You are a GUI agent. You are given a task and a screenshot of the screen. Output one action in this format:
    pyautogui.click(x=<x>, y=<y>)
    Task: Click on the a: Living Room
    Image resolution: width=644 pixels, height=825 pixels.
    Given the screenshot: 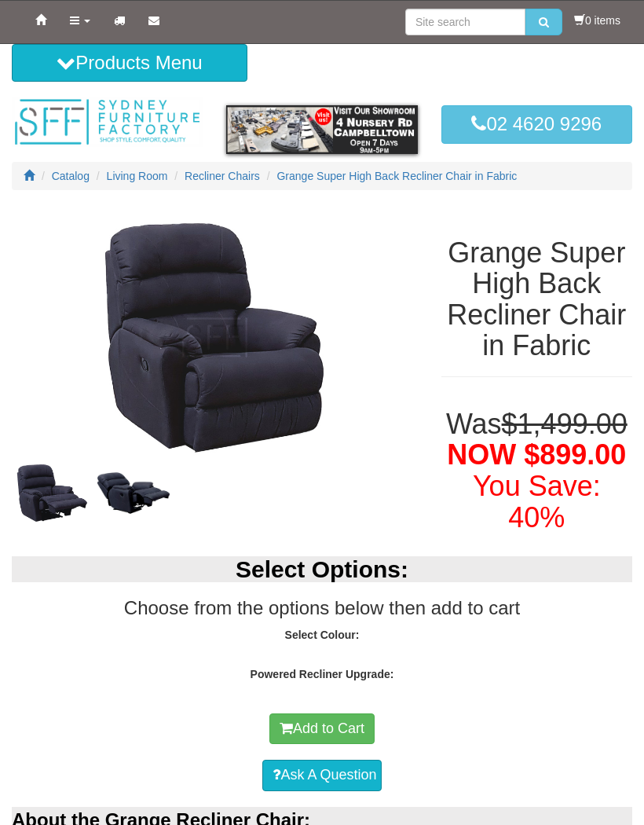 What is the action you would take?
    pyautogui.click(x=138, y=176)
    